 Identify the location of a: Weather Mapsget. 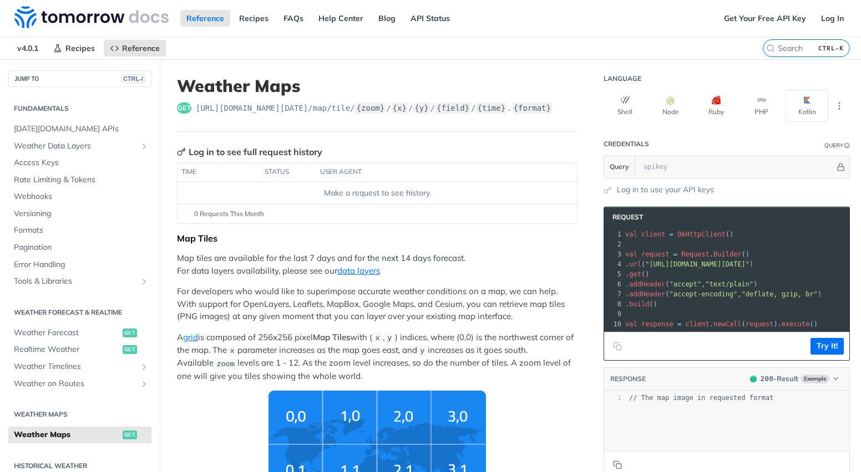
(80, 435).